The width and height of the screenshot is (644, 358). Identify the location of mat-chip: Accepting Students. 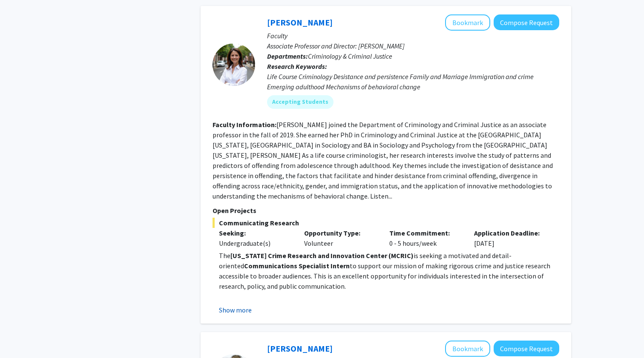
(300, 102).